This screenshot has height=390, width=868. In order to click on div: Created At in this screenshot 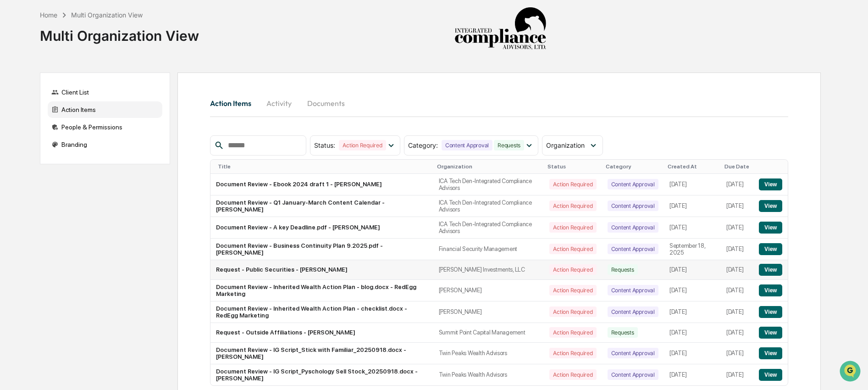, I will do `click(693, 166)`.